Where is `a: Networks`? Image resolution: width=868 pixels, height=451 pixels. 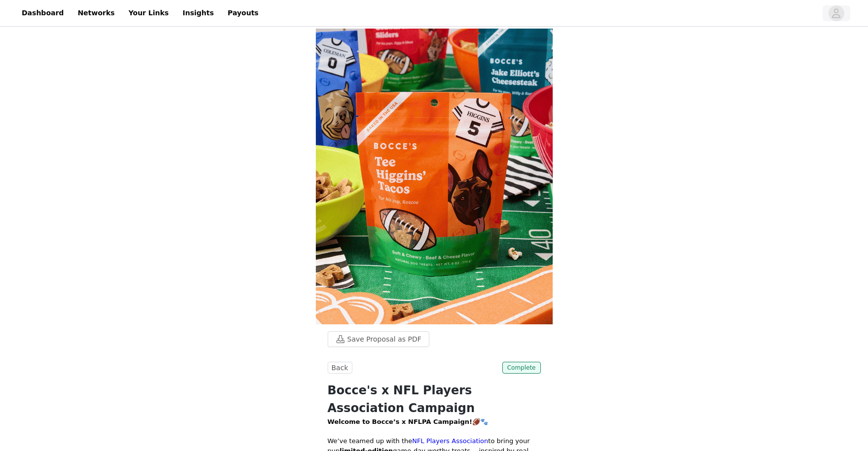 a: Networks is located at coordinates (95, 12).